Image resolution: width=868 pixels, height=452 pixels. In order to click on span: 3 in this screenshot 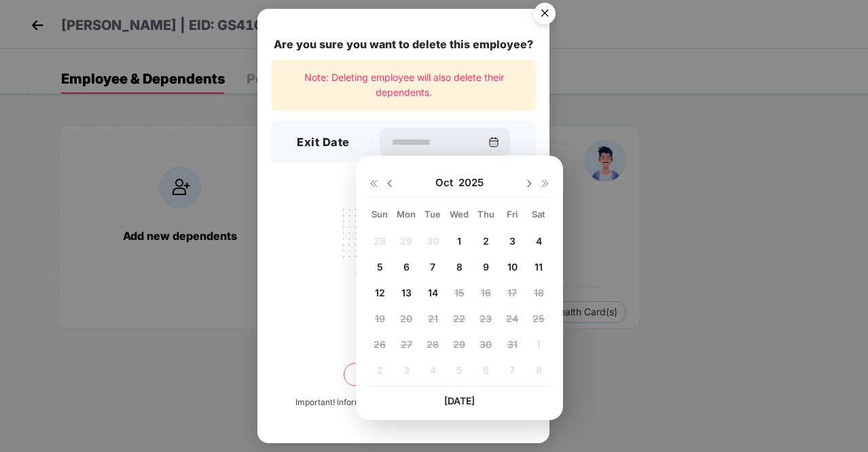, I will do `click(512, 240)`.